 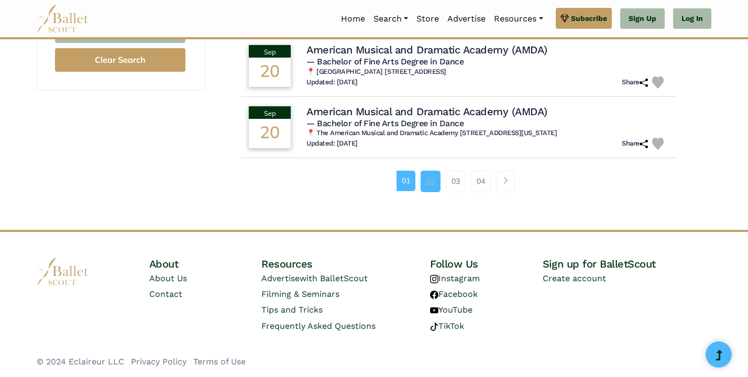 What do you see at coordinates (447, 326) in the screenshot?
I see `a: TikTok` at bounding box center [447, 326].